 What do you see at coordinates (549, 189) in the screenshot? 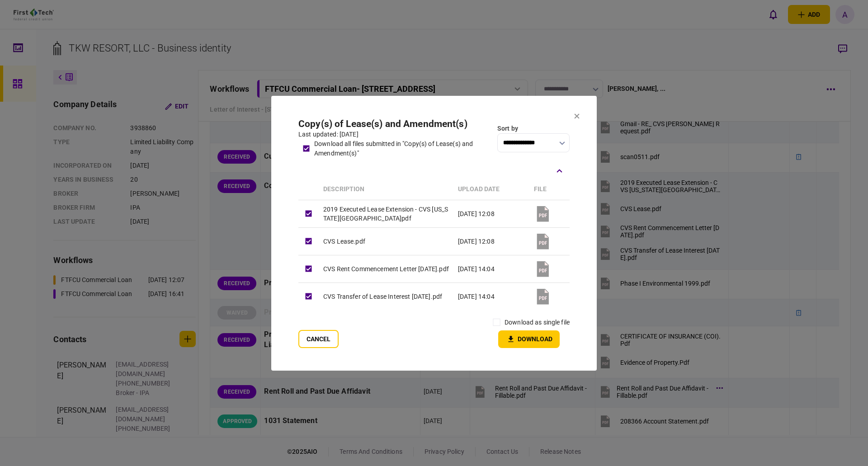
I see `th: file` at bounding box center [549, 189].